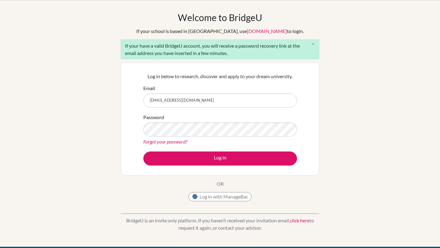  What do you see at coordinates (220, 159) in the screenshot?
I see `button: Log in` at bounding box center [220, 159].